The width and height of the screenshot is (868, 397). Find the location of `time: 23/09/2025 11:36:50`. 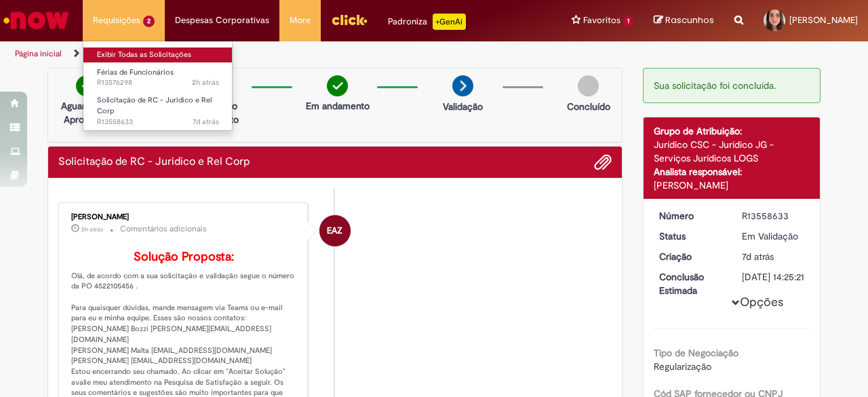

time: 23/09/2025 11:36:50 is located at coordinates (205, 121).